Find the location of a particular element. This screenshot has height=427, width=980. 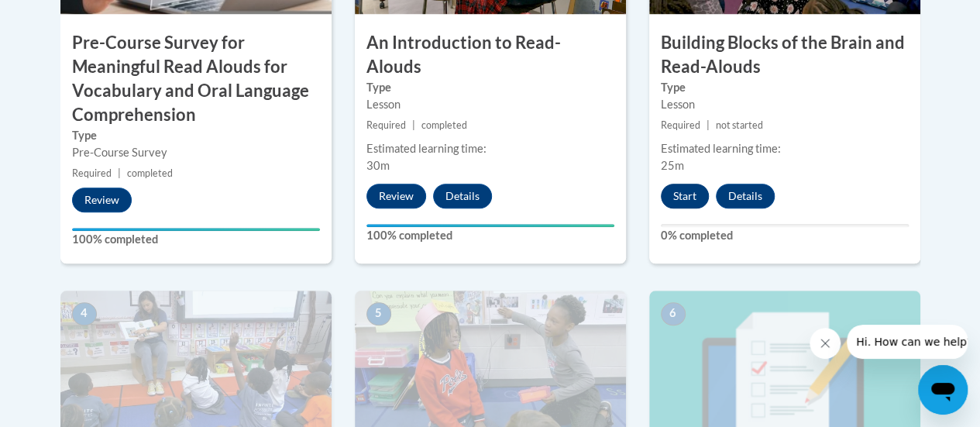

button: Start is located at coordinates (685, 196).